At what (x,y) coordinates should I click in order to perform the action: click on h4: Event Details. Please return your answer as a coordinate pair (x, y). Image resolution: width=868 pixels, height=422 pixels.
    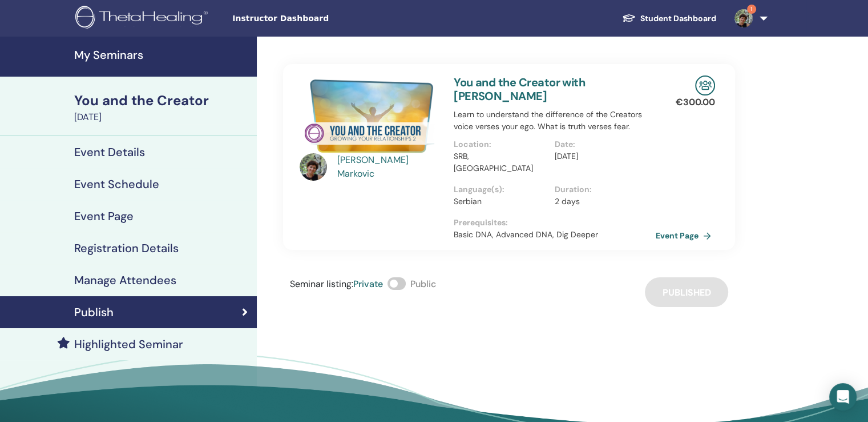
    Looking at the image, I should click on (110, 152).